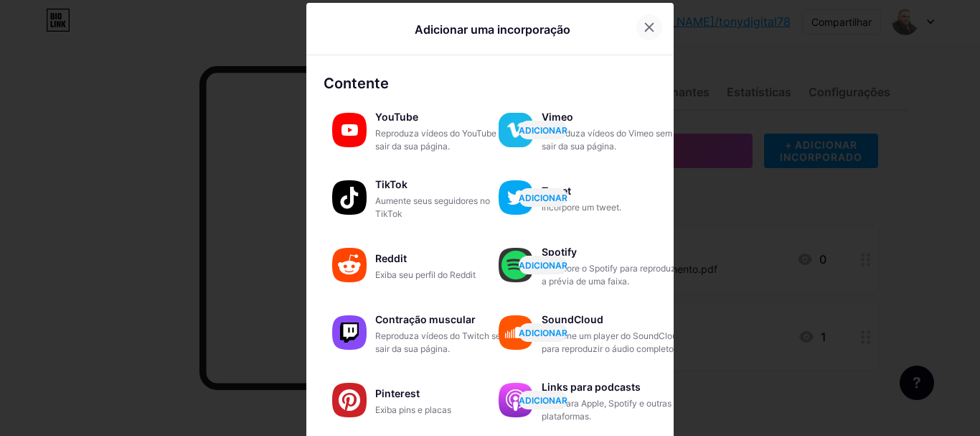  I want to click on font: Reproduza vídeos do Vimeo sem sair da sua página., so click(607, 139).